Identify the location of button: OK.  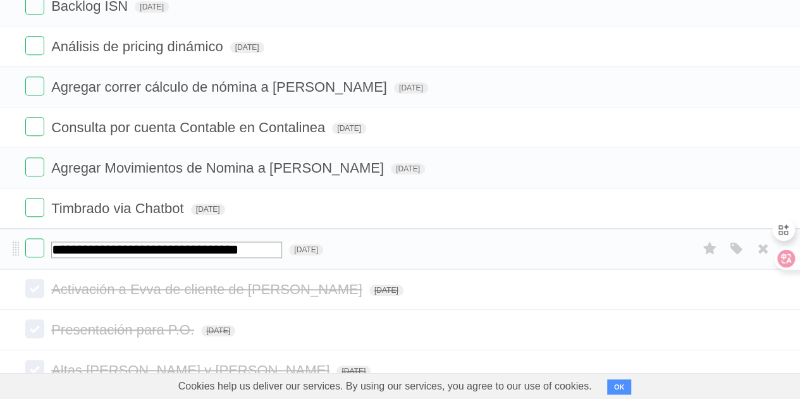
(619, 387).